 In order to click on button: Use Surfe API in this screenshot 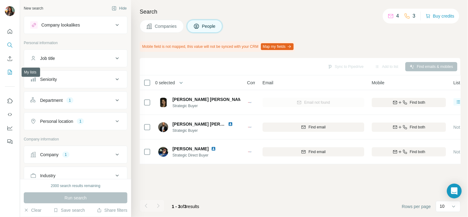, I will do `click(10, 115)`.